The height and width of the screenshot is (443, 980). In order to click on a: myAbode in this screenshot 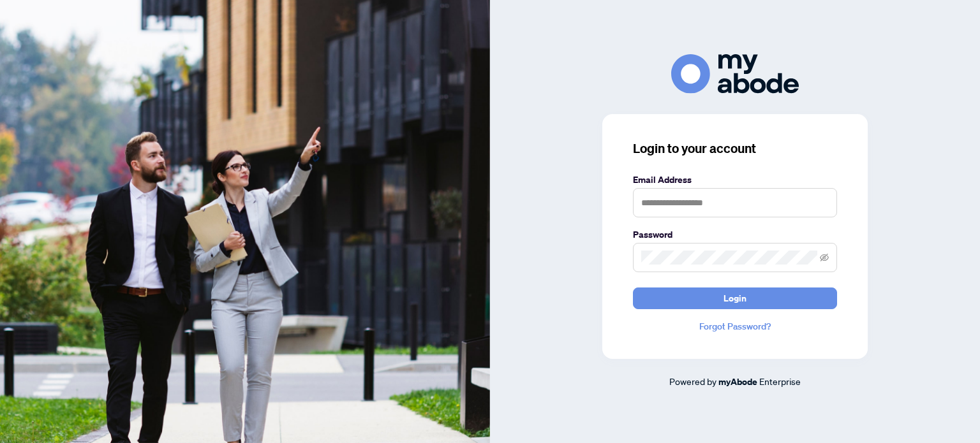, I will do `click(738, 382)`.